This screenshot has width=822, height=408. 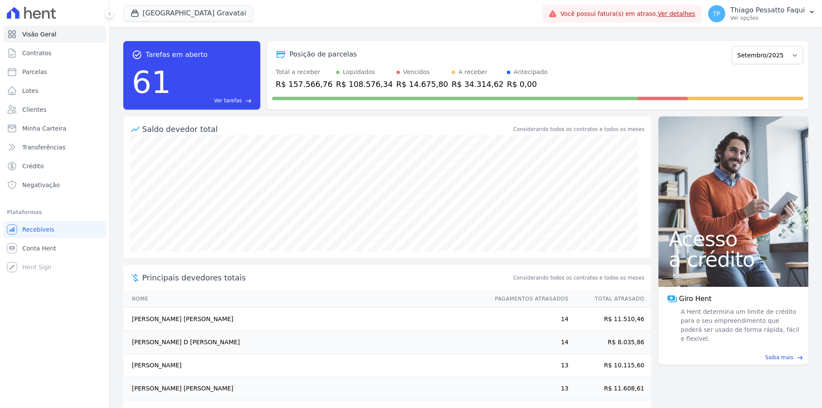 What do you see at coordinates (44, 147) in the screenshot?
I see `span: Transferências` at bounding box center [44, 147].